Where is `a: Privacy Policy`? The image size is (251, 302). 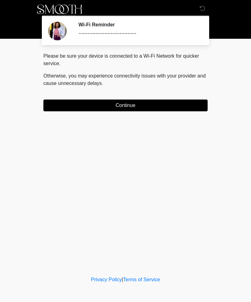 a: Privacy Policy is located at coordinates (107, 279).